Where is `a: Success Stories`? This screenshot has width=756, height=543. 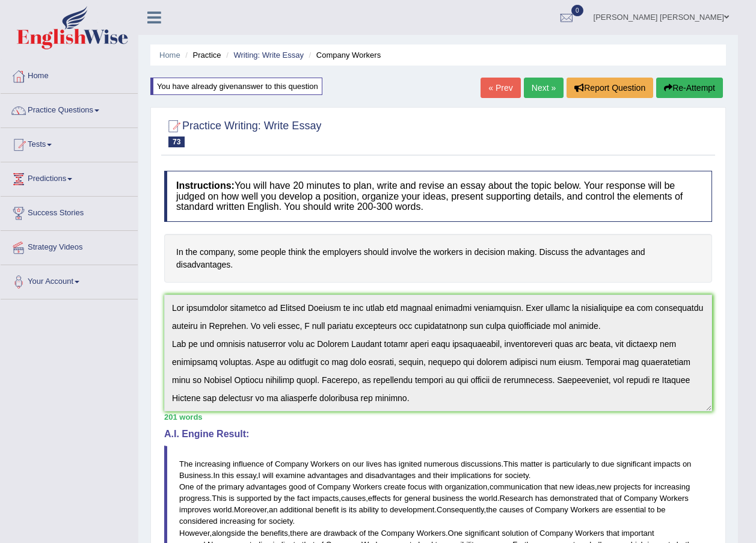
a: Success Stories is located at coordinates (69, 212).